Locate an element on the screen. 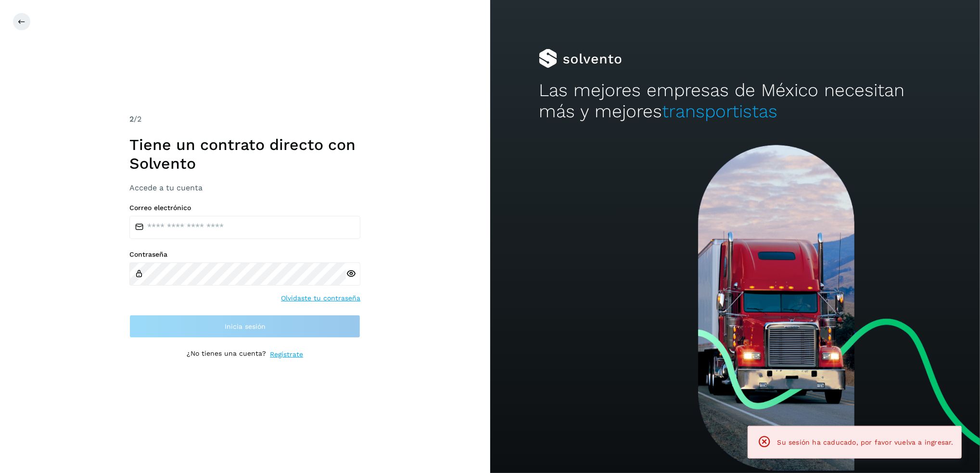 This screenshot has width=980, height=473. div: /2 is located at coordinates (245, 119).